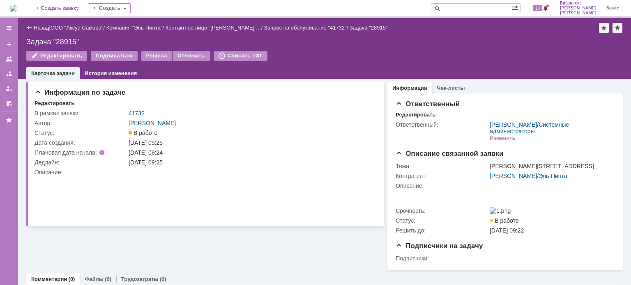 The width and height of the screenshot is (631, 285). What do you see at coordinates (41, 28) in the screenshot?
I see `a: Назад` at bounding box center [41, 28].